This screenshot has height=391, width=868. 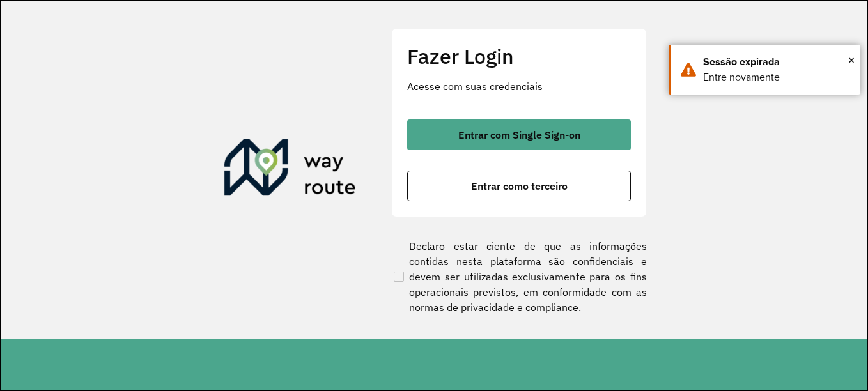 What do you see at coordinates (519, 276) in the screenshot?
I see `label: Declaro estar ciente de que as informações contidas nesta plataforma são confidenciais e devem se...` at bounding box center [519, 276].